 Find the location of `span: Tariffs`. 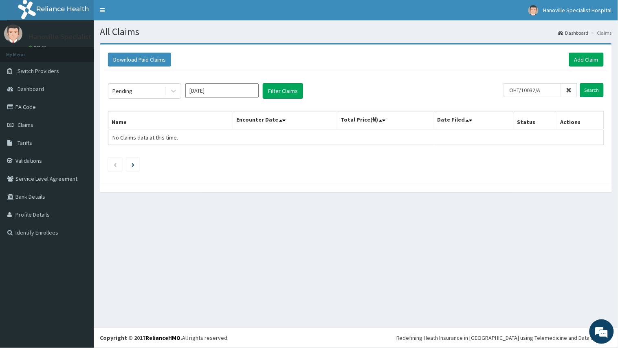

span: Tariffs is located at coordinates (25, 143).